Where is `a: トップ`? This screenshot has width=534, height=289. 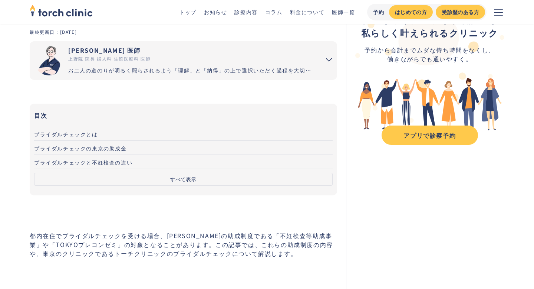 a: トップ is located at coordinates (188, 12).